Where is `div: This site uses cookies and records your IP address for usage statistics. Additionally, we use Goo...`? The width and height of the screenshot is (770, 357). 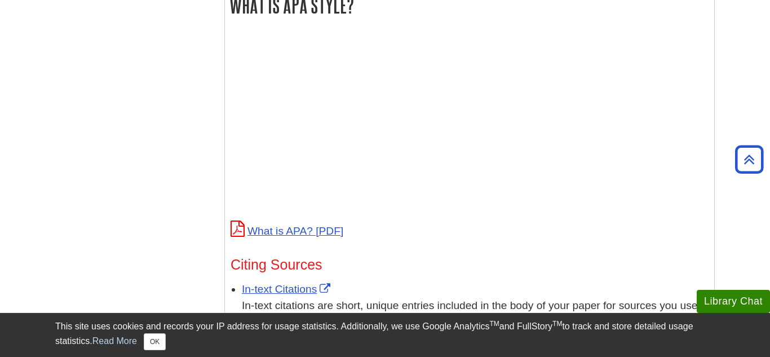 div: This site uses cookies and records your IP address for usage statistics. Additionally, we use Goo... is located at coordinates (385, 335).